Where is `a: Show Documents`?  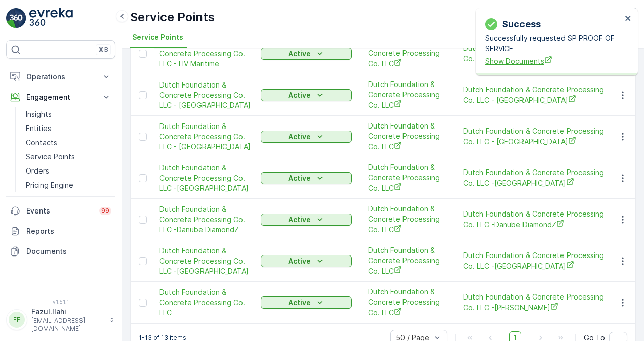
a: Show Documents is located at coordinates (554, 60).